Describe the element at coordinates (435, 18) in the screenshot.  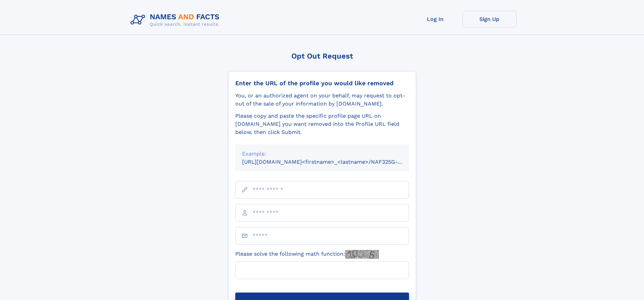
I see `a: Log In` at that location.